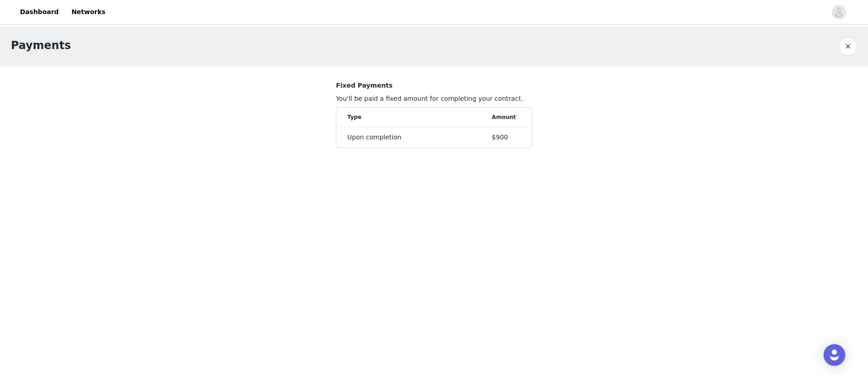 The image size is (868, 375). I want to click on h1: Payments, so click(41, 45).